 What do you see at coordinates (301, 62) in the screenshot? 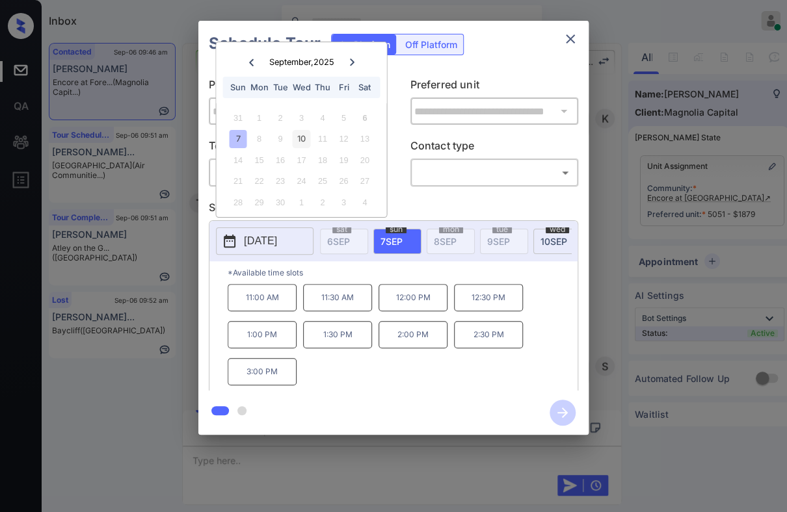
I see `div: September , 2025` at bounding box center [301, 62].